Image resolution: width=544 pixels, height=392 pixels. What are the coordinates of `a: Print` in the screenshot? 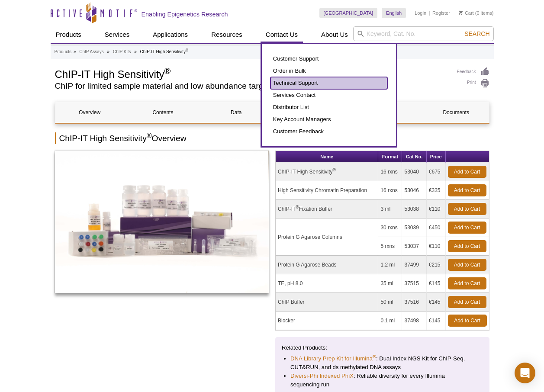 It's located at (473, 83).